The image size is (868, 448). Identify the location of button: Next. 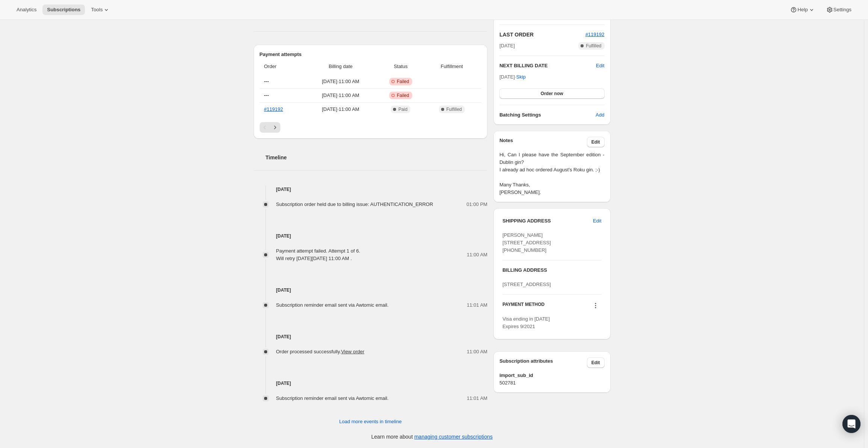
(275, 127).